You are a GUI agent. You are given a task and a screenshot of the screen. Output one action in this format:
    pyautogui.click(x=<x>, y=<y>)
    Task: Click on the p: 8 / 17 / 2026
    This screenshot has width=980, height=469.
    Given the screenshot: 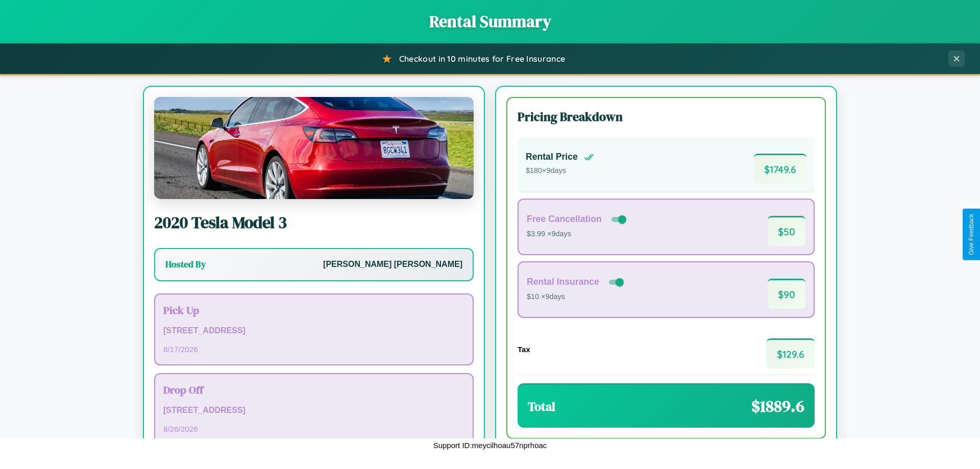 What is the action you would take?
    pyautogui.click(x=314, y=349)
    